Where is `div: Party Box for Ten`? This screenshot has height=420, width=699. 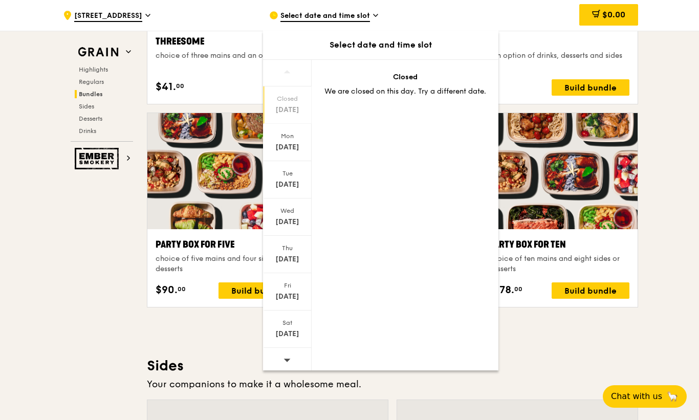
div: Party Box for Ten is located at coordinates (559, 245).